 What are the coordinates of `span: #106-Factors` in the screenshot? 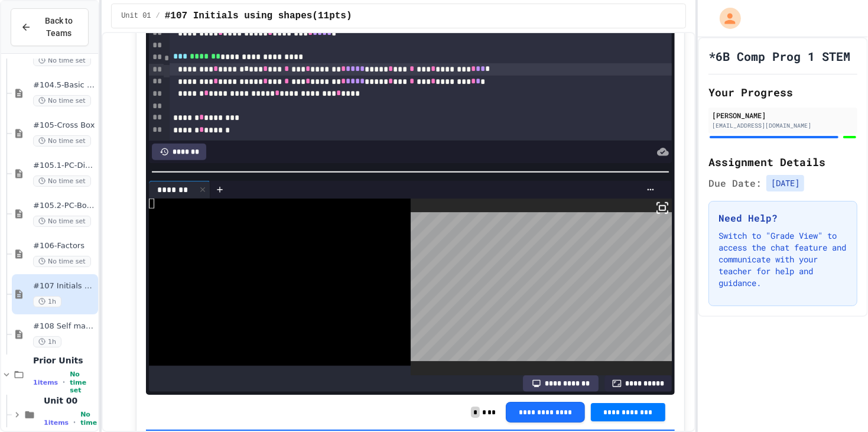 It's located at (65, 246).